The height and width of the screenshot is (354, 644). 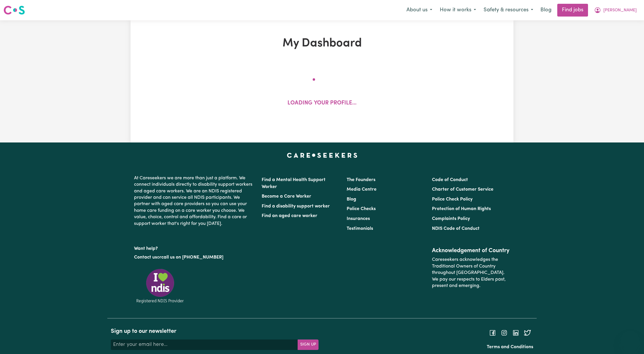 What do you see at coordinates (463, 189) in the screenshot?
I see `a: Charter of Customer Service` at bounding box center [463, 189].